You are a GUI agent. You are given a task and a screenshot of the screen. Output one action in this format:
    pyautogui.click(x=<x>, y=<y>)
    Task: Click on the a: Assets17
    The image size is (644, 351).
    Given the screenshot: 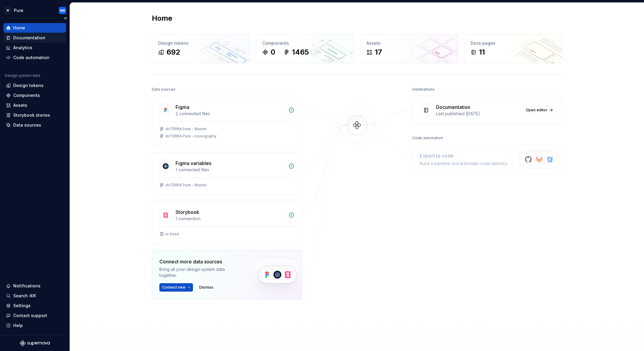 What is the action you would take?
    pyautogui.click(x=409, y=48)
    